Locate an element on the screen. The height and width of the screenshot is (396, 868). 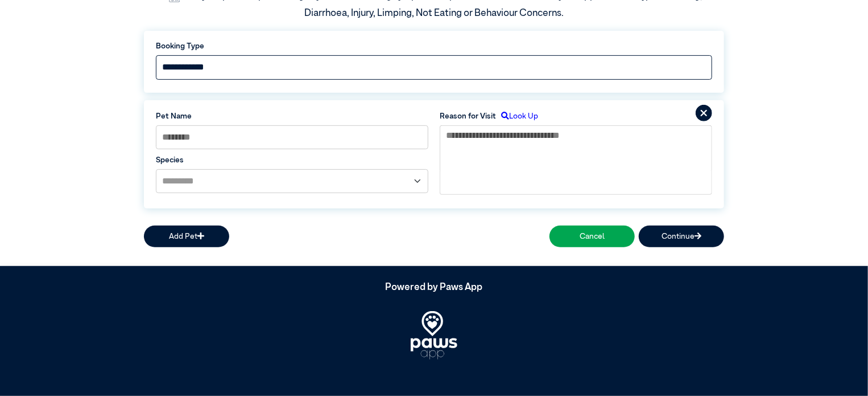
label: Look Up is located at coordinates (517, 116).